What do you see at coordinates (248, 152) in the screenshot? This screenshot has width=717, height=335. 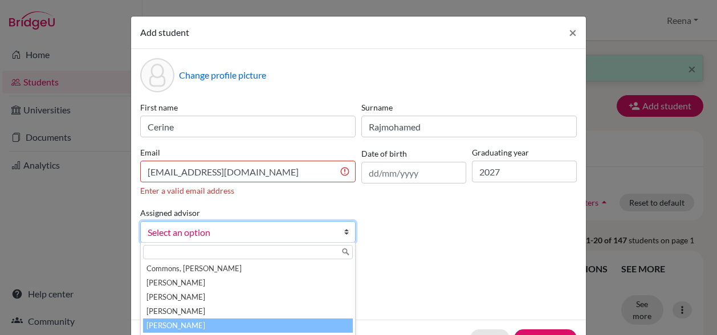 I see `label: Email` at bounding box center [248, 152].